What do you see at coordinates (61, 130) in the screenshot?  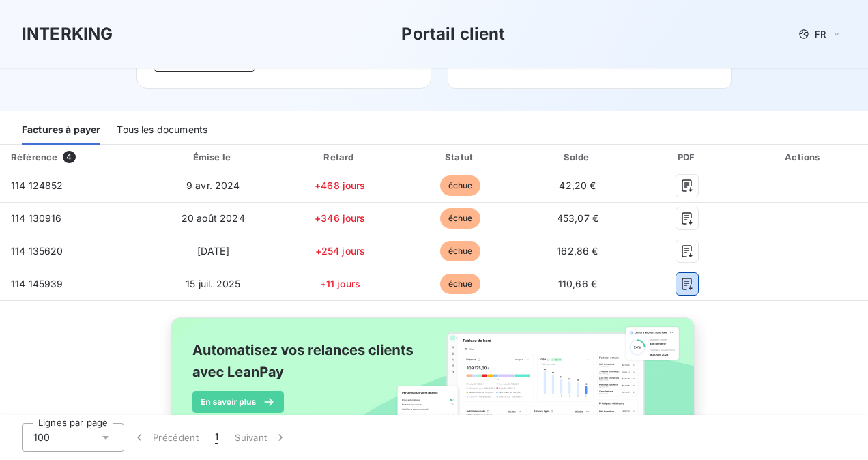 I see `div: Factures à payer` at bounding box center [61, 130].